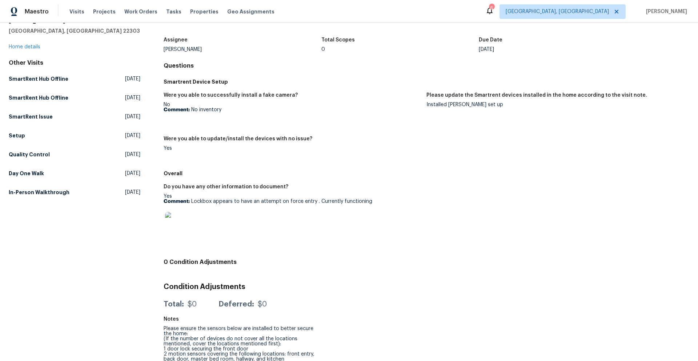 This screenshot has width=698, height=361. I want to click on h5: Notes, so click(171, 319).